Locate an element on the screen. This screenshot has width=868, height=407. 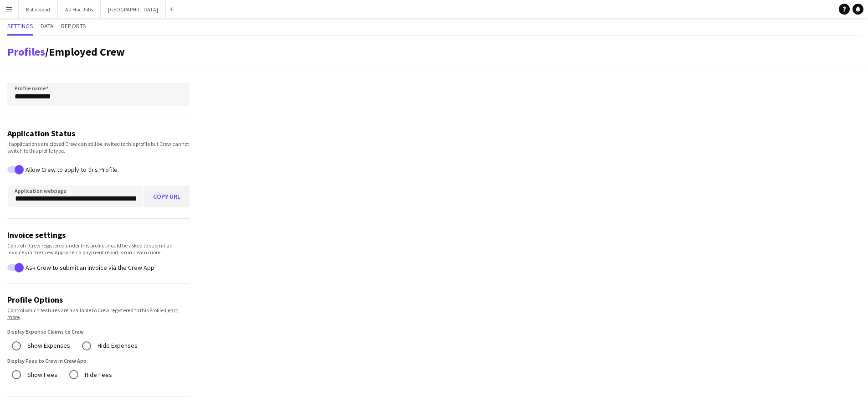
div: If applications are closed Crew can still be invited to this profile but Crew cannot switch to th... is located at coordinates (99, 147).